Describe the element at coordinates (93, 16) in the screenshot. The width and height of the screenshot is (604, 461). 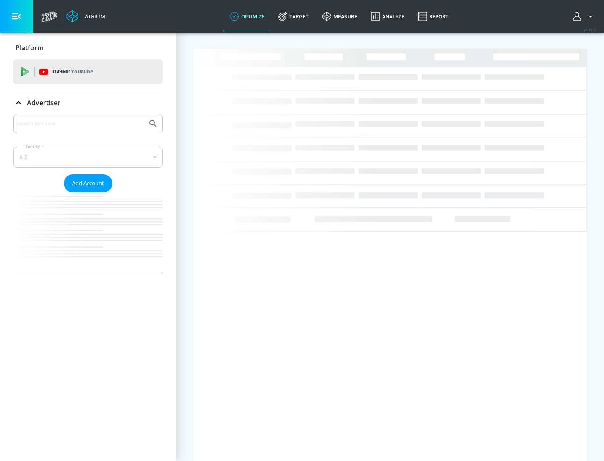
I see `div: Atrium` at that location.